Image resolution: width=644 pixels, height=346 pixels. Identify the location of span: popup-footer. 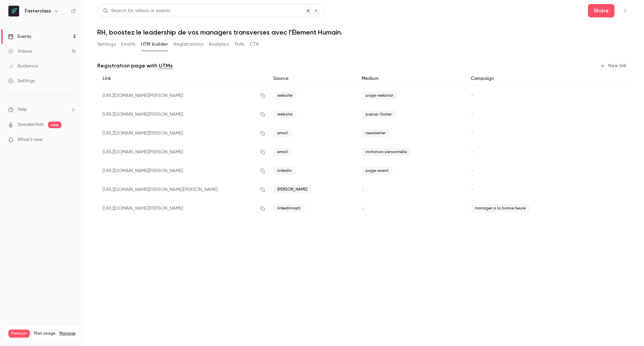
(378, 114).